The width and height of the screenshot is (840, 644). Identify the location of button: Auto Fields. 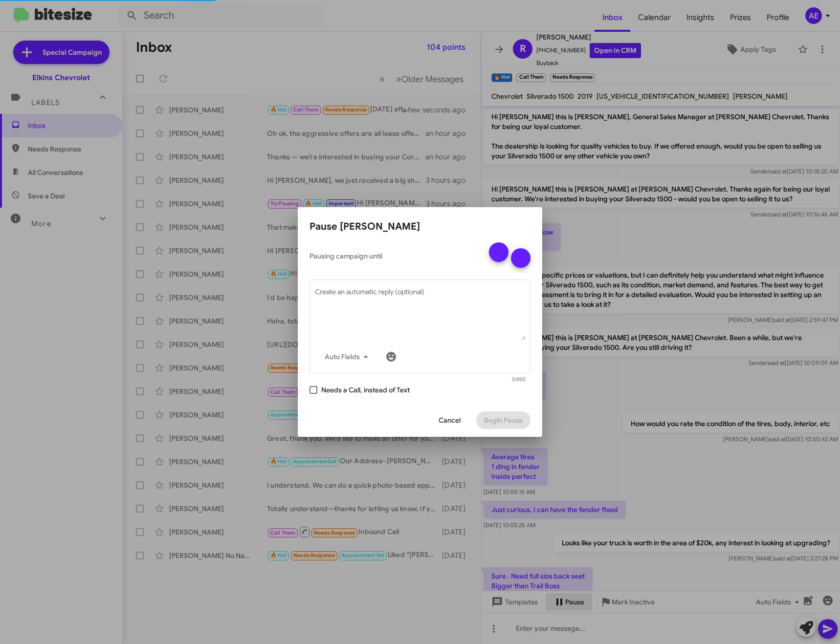
(348, 356).